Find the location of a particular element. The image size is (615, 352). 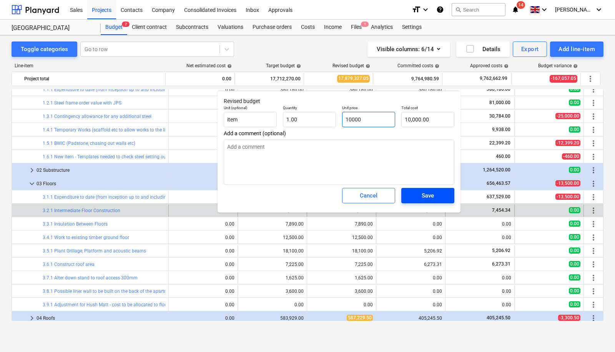

span: 9,762,662.99 is located at coordinates (493, 78).